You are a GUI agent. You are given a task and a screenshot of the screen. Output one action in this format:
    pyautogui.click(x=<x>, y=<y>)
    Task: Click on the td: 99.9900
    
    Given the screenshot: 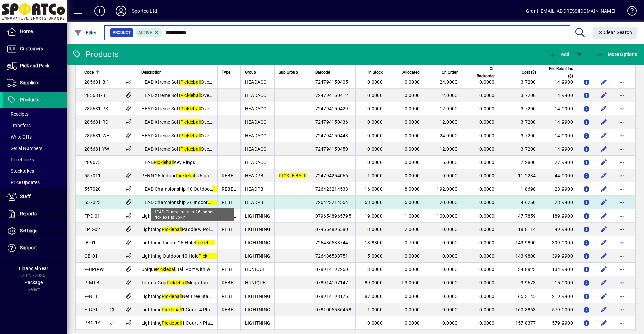 What is the action you would take?
    pyautogui.click(x=558, y=229)
    